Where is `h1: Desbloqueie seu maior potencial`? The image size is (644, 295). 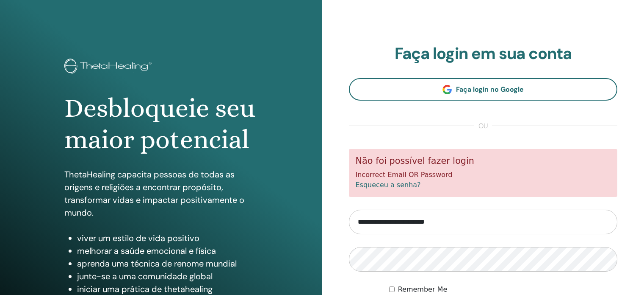
h1: Desbloqueie seu maior potencial is located at coordinates (161, 124).